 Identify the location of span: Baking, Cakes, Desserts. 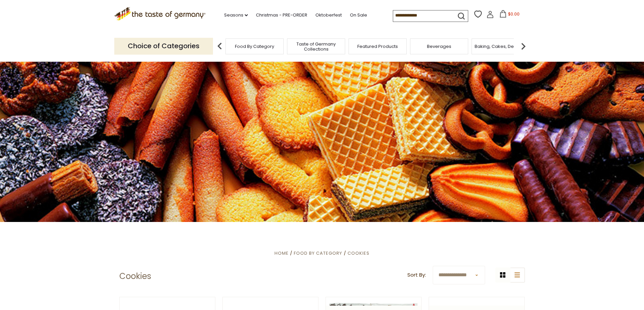
(501, 46).